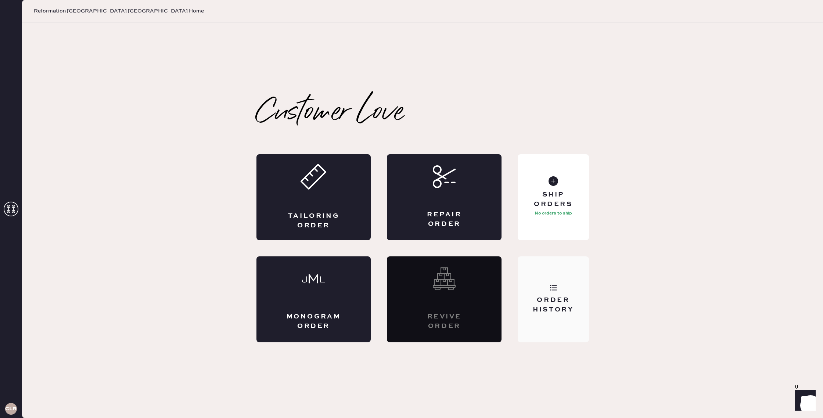 The width and height of the screenshot is (823, 418). Describe the element at coordinates (444, 299) in the screenshot. I see `div: Interested? Contact us at care@hemster.co` at that location.